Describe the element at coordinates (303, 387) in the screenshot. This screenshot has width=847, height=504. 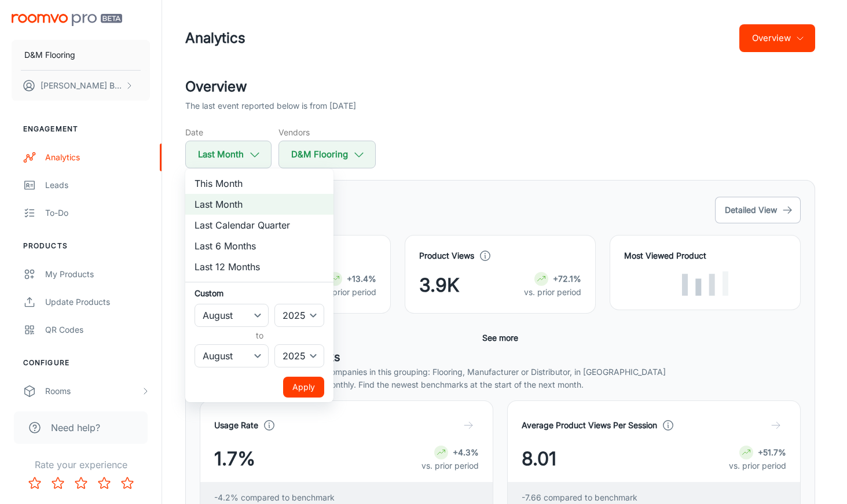
I see `button: Apply` at that location.